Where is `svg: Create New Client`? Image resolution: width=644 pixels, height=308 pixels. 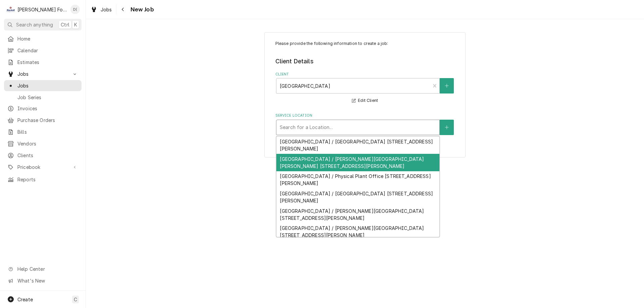 svg: Create New Client is located at coordinates (447, 86).